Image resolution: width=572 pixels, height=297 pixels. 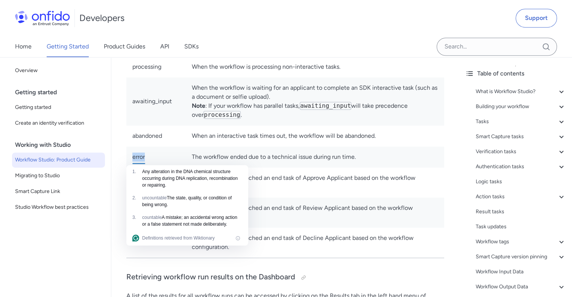 What do you see at coordinates (315, 67) in the screenshot?
I see `td: When the workflow is processing non-interactive tasks.` at bounding box center [315, 67].